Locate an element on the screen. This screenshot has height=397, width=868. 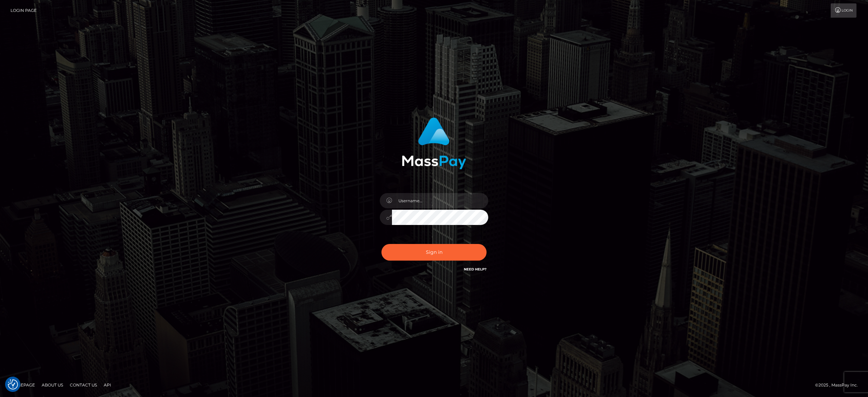
a: Contact Us is located at coordinates (84, 385).